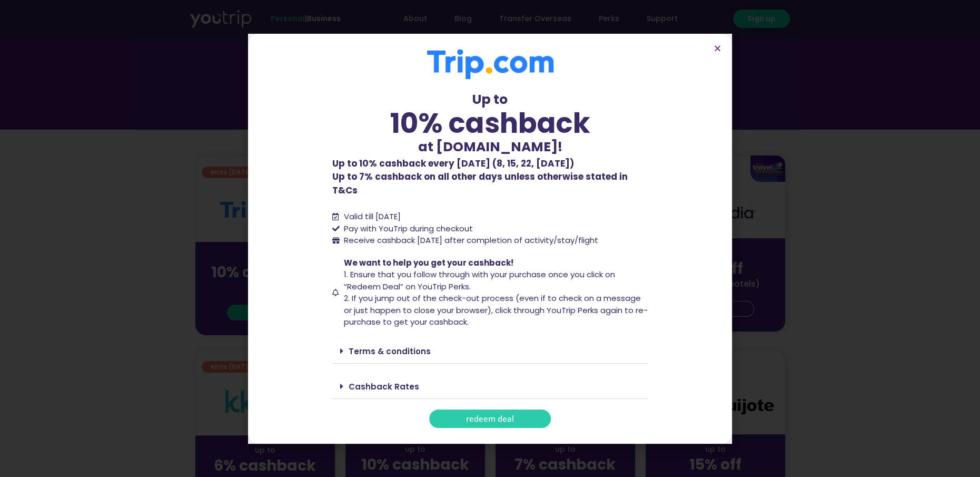 This screenshot has width=980, height=477. What do you see at coordinates (479, 280) in the screenshot?
I see `span: 1. Ensure that you follow through with your purchase once you click on “Redeem Deal” on YouTrip P...` at bounding box center [479, 280].